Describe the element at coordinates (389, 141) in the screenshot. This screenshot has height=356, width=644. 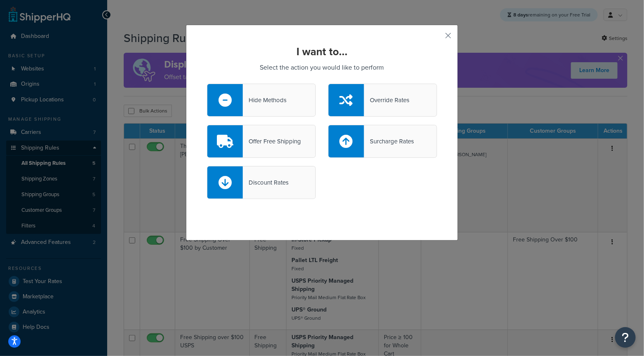
I see `div: Surcharge Rates` at that location.